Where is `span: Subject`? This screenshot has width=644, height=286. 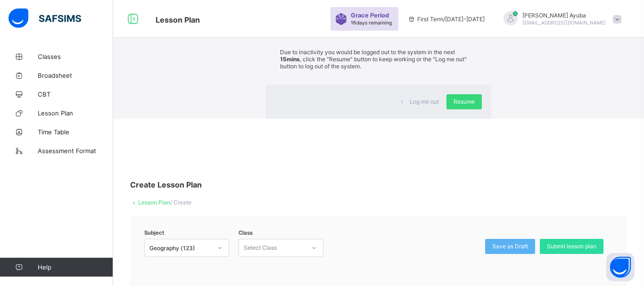 span: Subject is located at coordinates (154, 233).